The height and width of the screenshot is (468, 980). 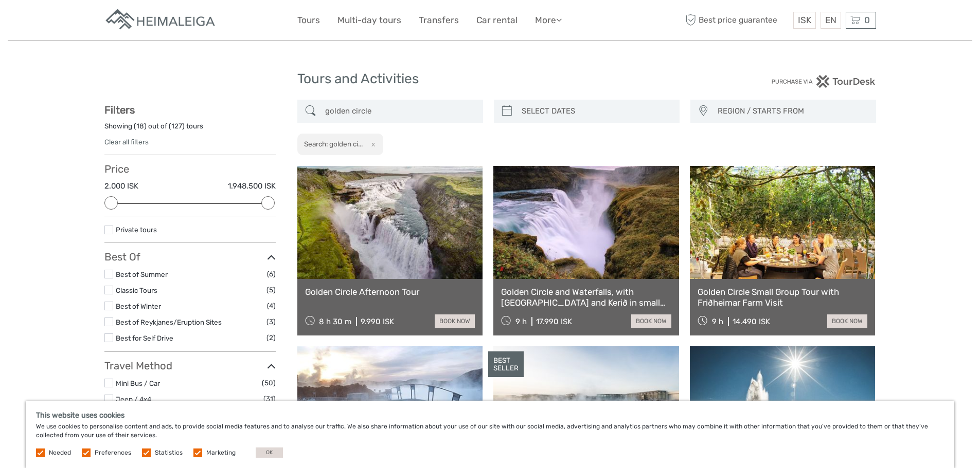 I want to click on a: Best of Summer, so click(x=142, y=275).